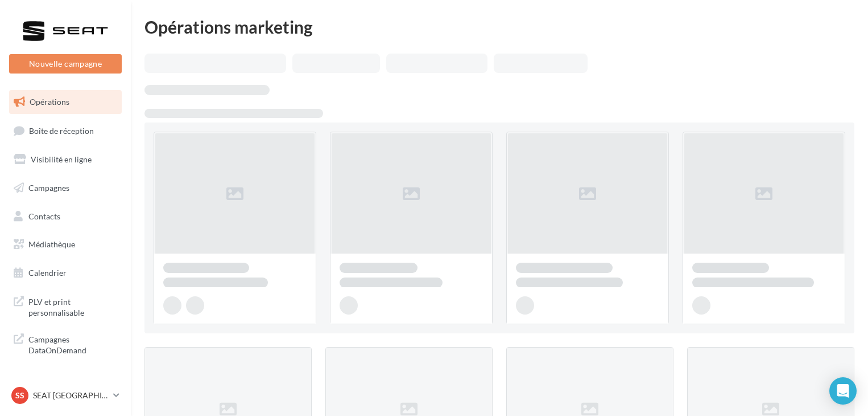 Image resolution: width=868 pixels, height=416 pixels. Describe the element at coordinates (73, 343) in the screenshot. I see `span: Campagnes DataOnDemand` at that location.